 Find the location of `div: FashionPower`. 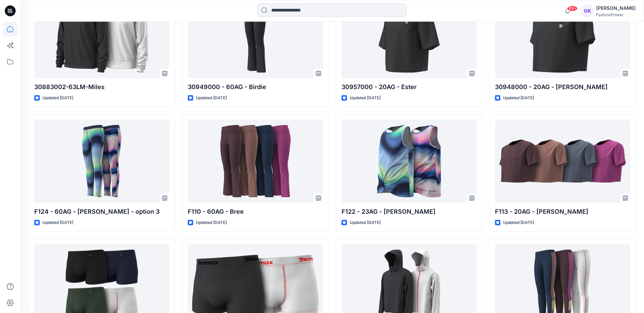

div: FashionPower is located at coordinates (616, 15).